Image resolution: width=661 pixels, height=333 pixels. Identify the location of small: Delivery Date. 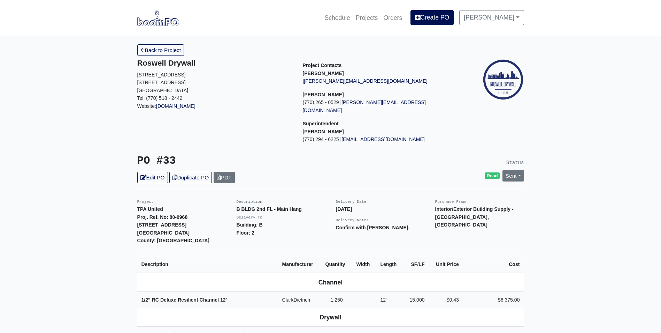
(351, 201).